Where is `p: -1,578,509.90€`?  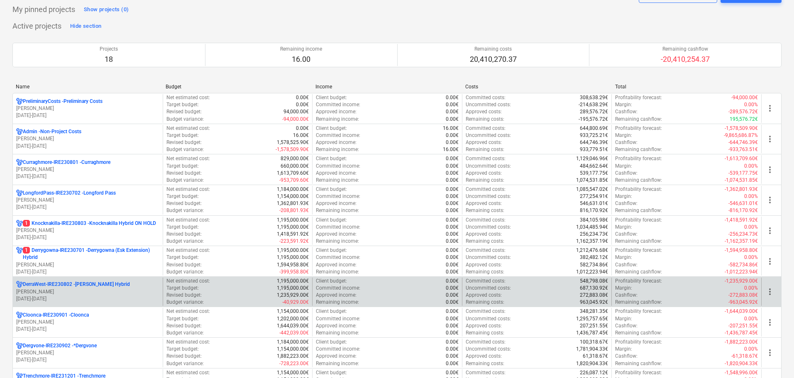
p: -1,578,509.90€ is located at coordinates (292, 149).